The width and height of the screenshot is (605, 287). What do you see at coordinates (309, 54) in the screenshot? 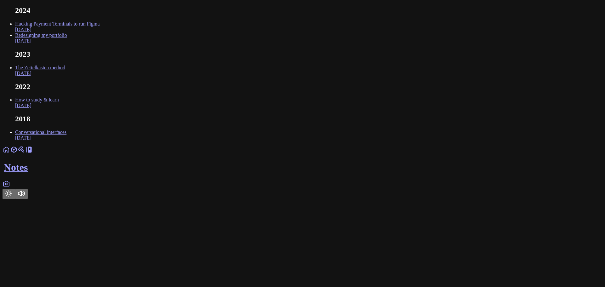
I see `h2: 2023` at bounding box center [309, 54].